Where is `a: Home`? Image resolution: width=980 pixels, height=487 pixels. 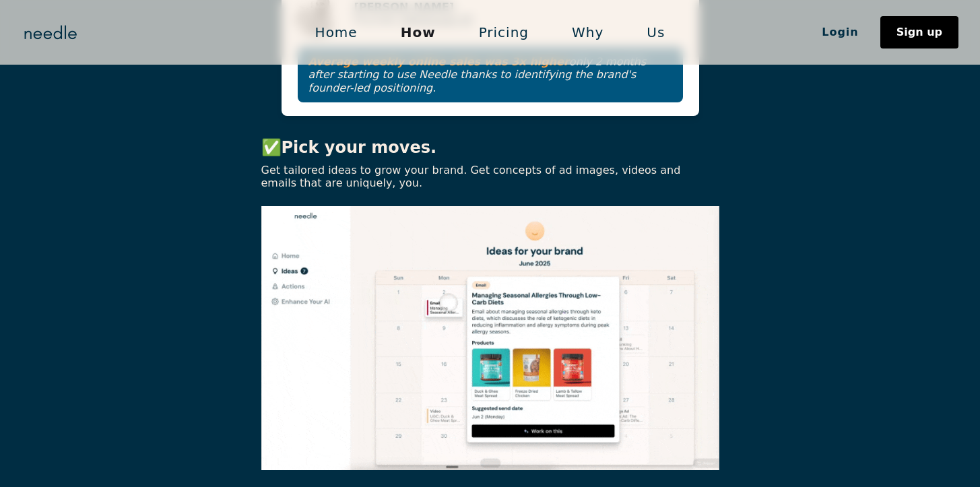 a: Home is located at coordinates (336, 32).